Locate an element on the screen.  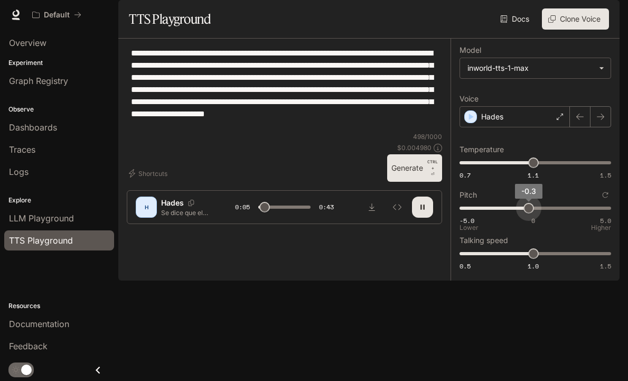
p: Higher is located at coordinates (601, 228).